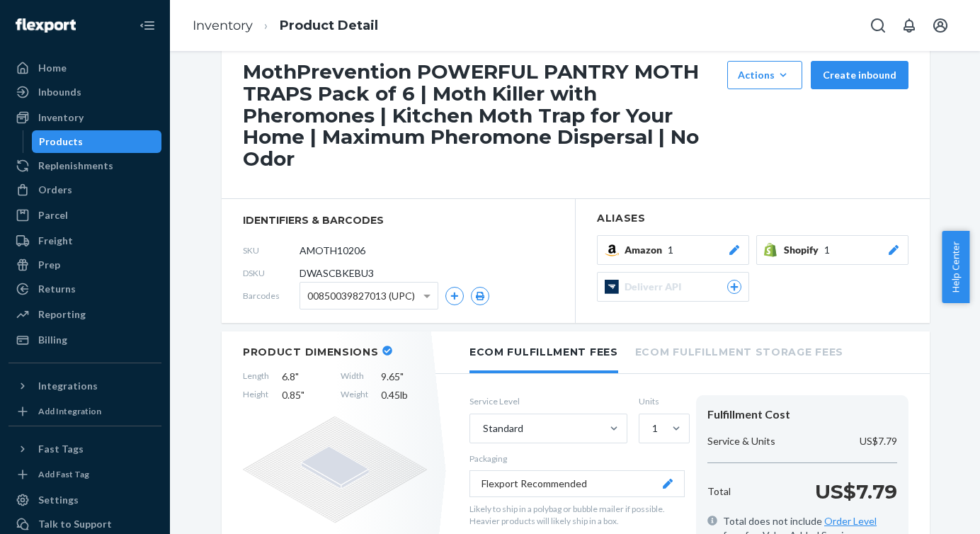 This screenshot has height=534, width=980. I want to click on div: Prep, so click(49, 265).